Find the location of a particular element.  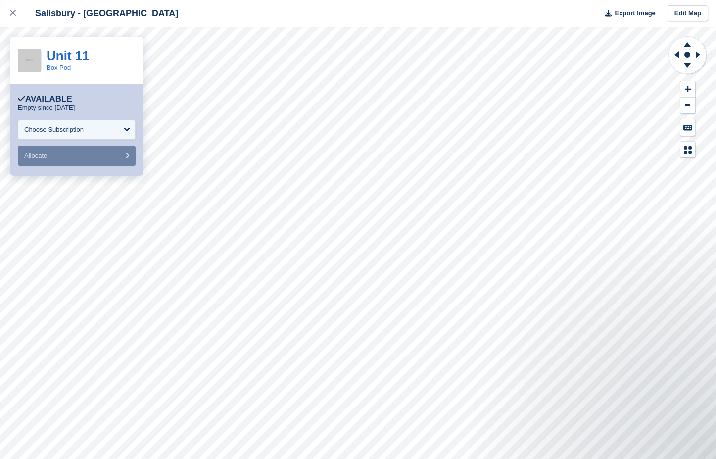

button: Zoom Out is located at coordinates (688, 105).